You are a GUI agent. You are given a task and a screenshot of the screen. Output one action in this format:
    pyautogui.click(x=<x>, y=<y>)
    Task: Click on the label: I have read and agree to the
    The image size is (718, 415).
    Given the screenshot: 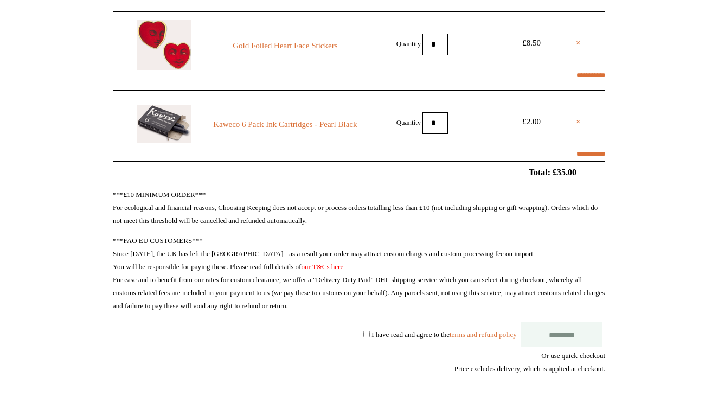 What is the action you would take?
    pyautogui.click(x=444, y=334)
    